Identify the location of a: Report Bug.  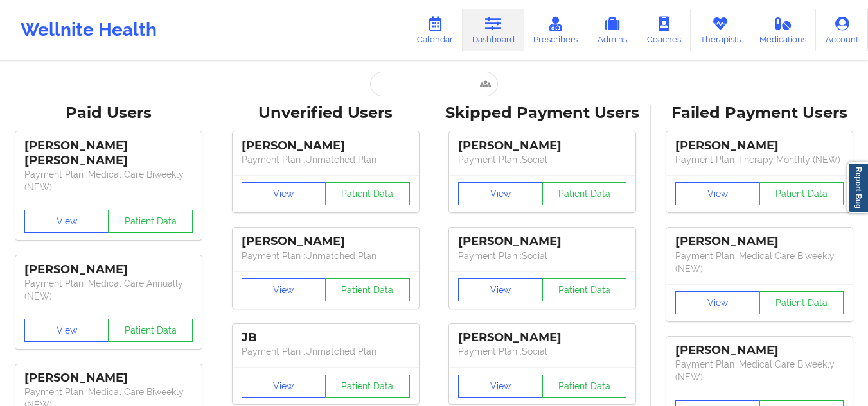
(857, 188).